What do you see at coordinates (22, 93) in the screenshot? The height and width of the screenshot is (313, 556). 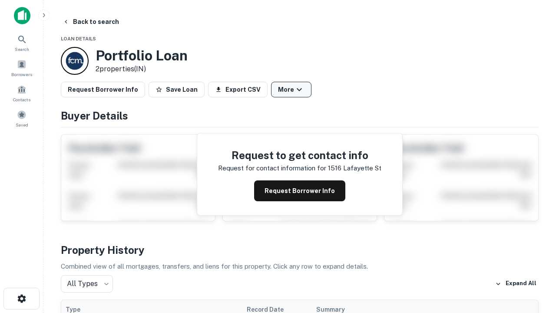 I see `div: Contacts` at bounding box center [22, 93].